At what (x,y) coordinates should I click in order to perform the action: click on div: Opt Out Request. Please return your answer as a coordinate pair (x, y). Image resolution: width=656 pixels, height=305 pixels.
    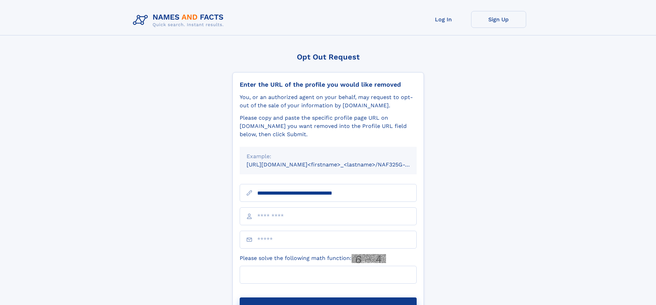
    Looking at the image, I should click on (328, 57).